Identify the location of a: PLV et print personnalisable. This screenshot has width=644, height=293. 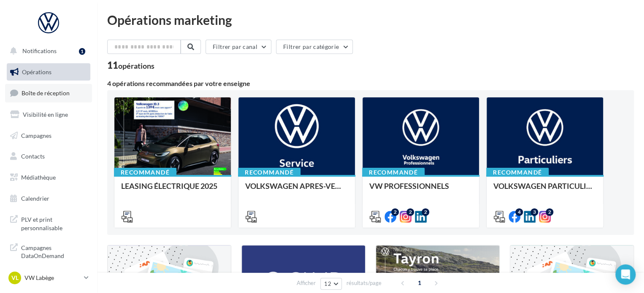
(48, 223).